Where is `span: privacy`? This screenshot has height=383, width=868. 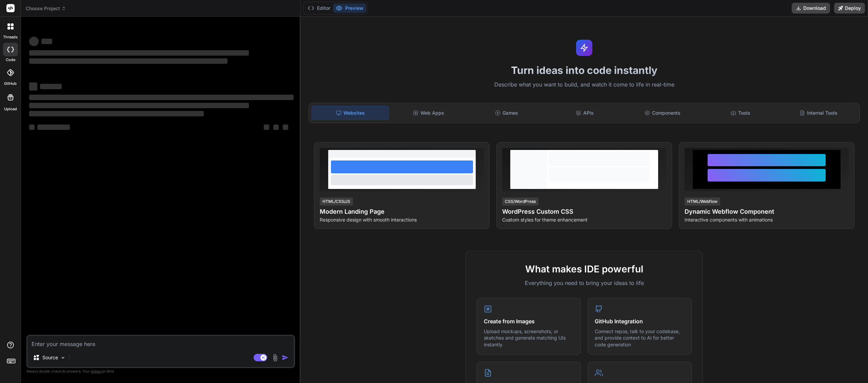 span: privacy is located at coordinates (97, 371).